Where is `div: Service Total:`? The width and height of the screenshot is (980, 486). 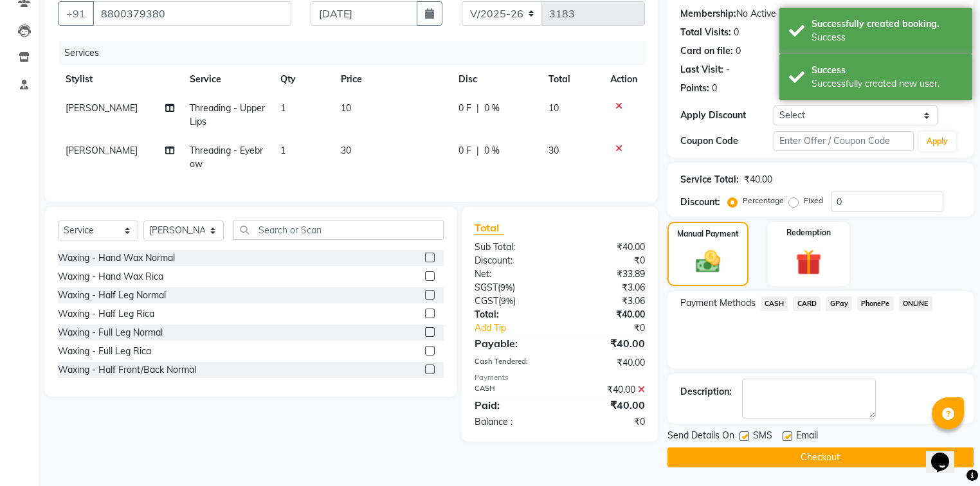 div: Service Total: is located at coordinates (709, 179).